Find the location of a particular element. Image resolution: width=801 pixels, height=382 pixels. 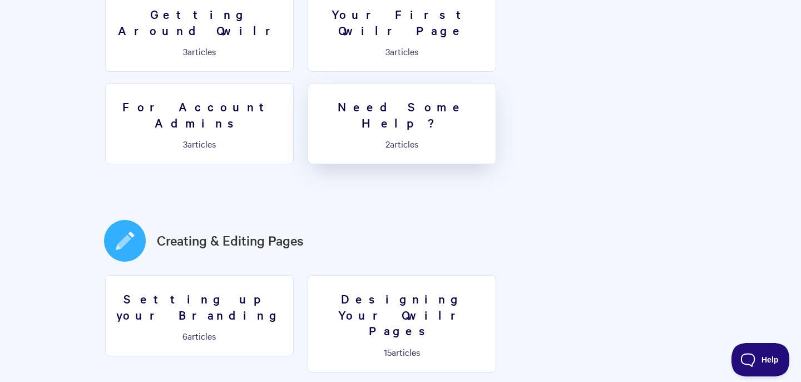

a: Designing Your Qwilr Pages 15articles is located at coordinates (402, 323).